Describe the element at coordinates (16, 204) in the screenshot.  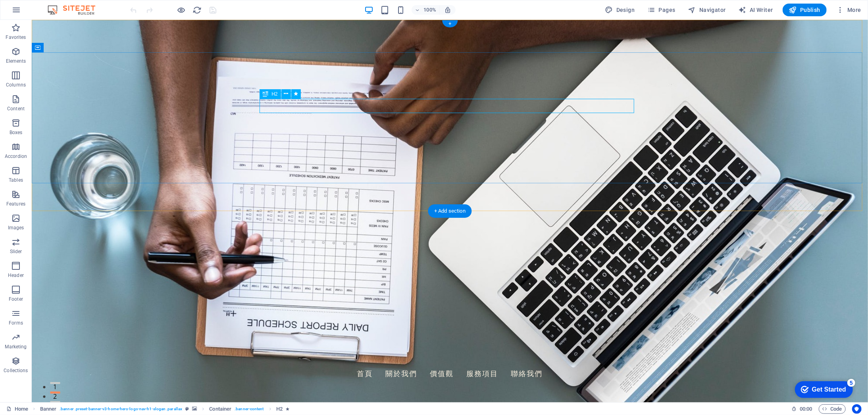
I see `p: Features` at that location.